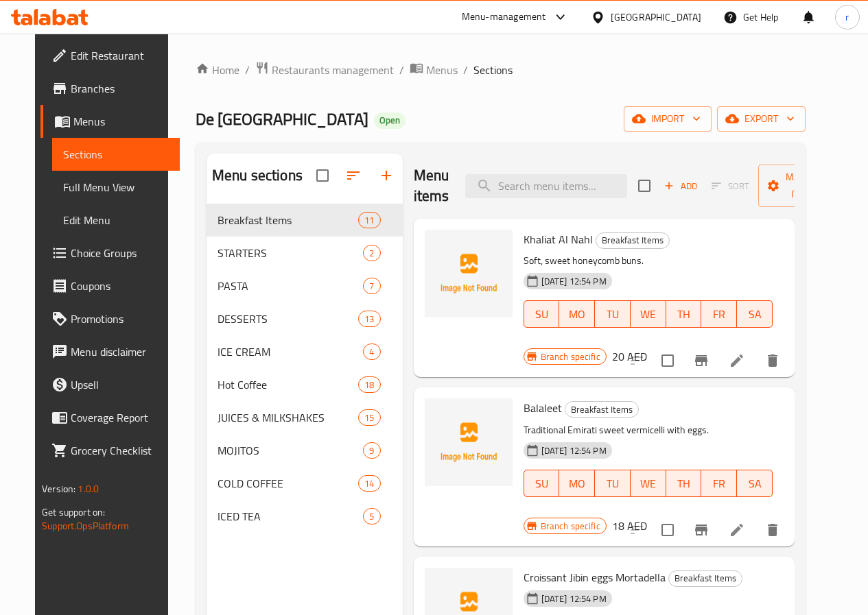 The width and height of the screenshot is (868, 615). What do you see at coordinates (681, 186) in the screenshot?
I see `span: Add item` at bounding box center [681, 186].